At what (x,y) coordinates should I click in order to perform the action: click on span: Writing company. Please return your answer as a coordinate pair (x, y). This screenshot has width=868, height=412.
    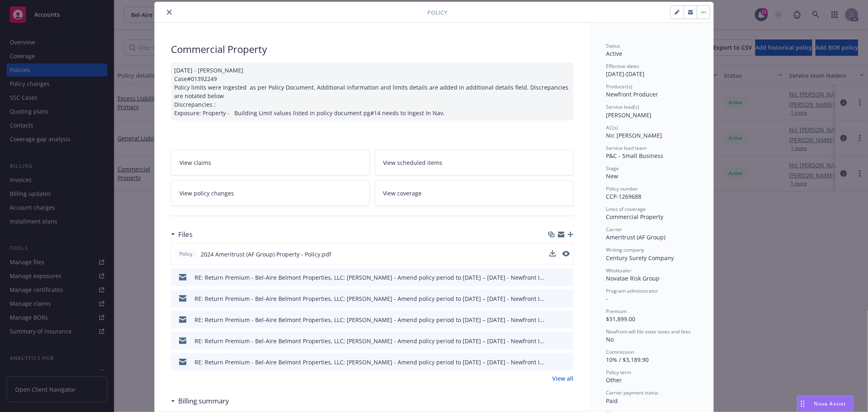
    Looking at the image, I should click on (625, 249).